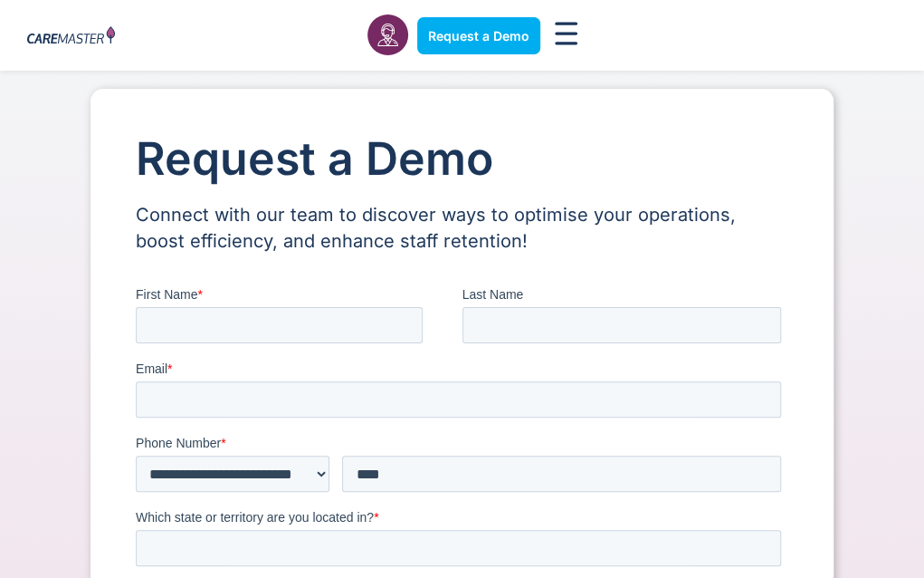  Describe the element at coordinates (566, 36) in the screenshot. I see `div: Menu Toggle` at that location.